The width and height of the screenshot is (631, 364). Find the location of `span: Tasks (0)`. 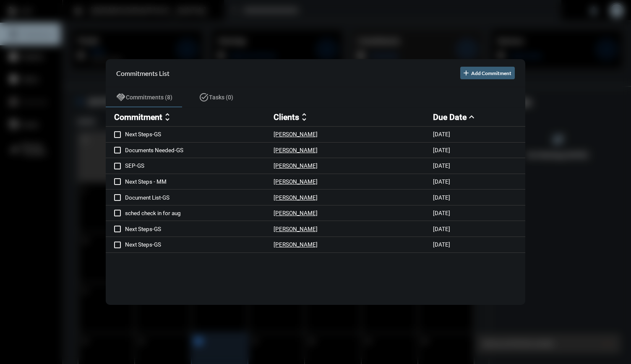

span: Tasks (0) is located at coordinates (221, 97).